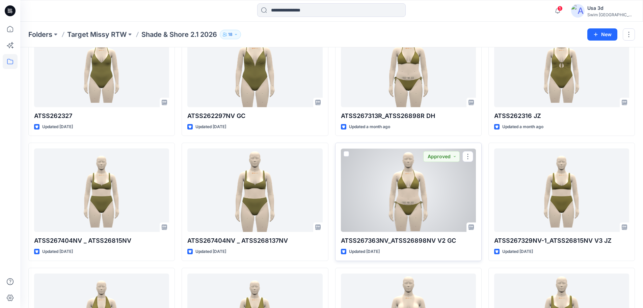 This screenshot has height=308, width=643. Describe the element at coordinates (179, 34) in the screenshot. I see `p: Shade & Shore 2.1 2026` at that location.